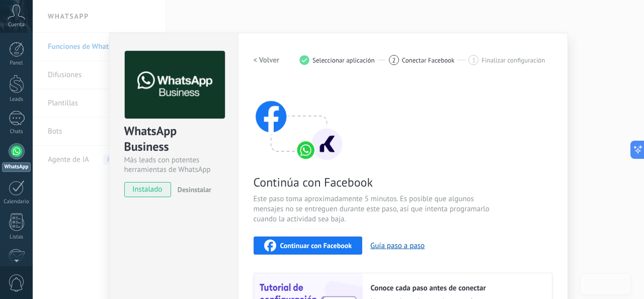  Describe the element at coordinates (428, 60) in the screenshot. I see `span: Conectar Facebook` at that location.